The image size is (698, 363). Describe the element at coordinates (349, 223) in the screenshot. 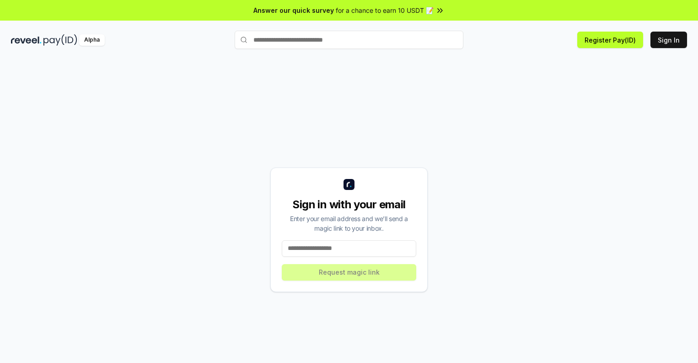

I see `div: Enter your email address and we’ll send a magic link to your inbox.` at that location.